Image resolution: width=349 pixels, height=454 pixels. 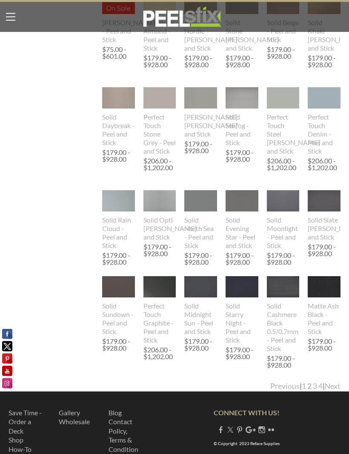 I want to click on a: Solid Starry Night - Peel and Stick, so click(x=241, y=310).